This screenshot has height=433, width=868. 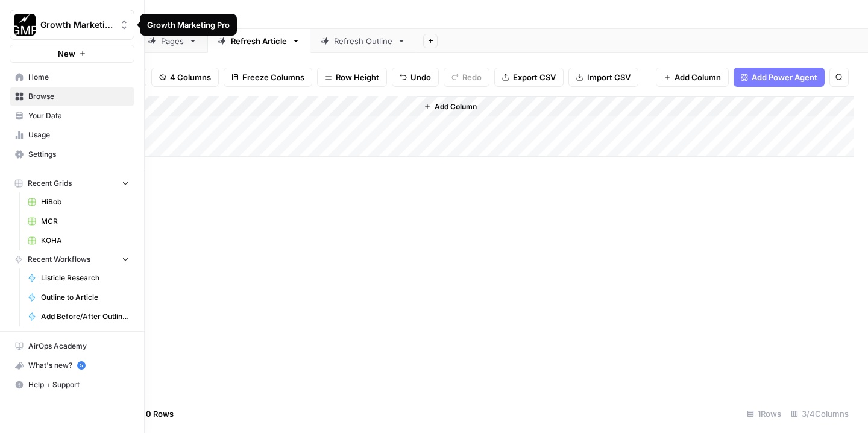 What do you see at coordinates (85, 240) in the screenshot?
I see `span: KOHA` at bounding box center [85, 240].